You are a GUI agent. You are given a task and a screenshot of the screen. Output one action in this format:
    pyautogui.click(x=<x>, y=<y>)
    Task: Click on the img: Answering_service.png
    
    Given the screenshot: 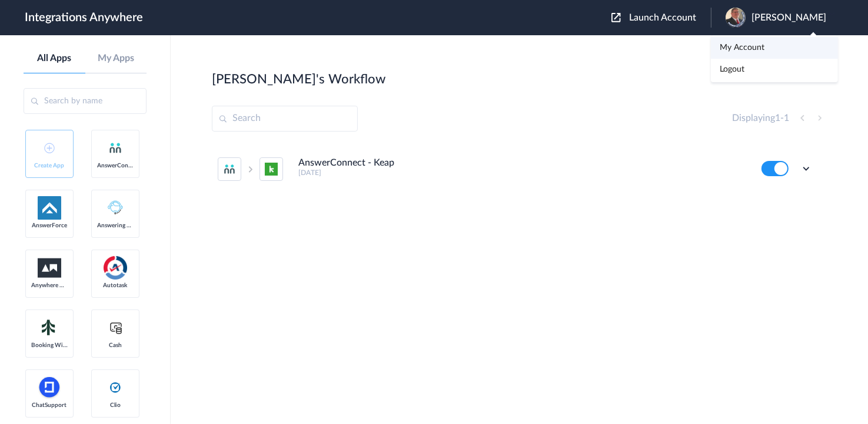 What is the action you would take?
    pyautogui.click(x=115, y=208)
    